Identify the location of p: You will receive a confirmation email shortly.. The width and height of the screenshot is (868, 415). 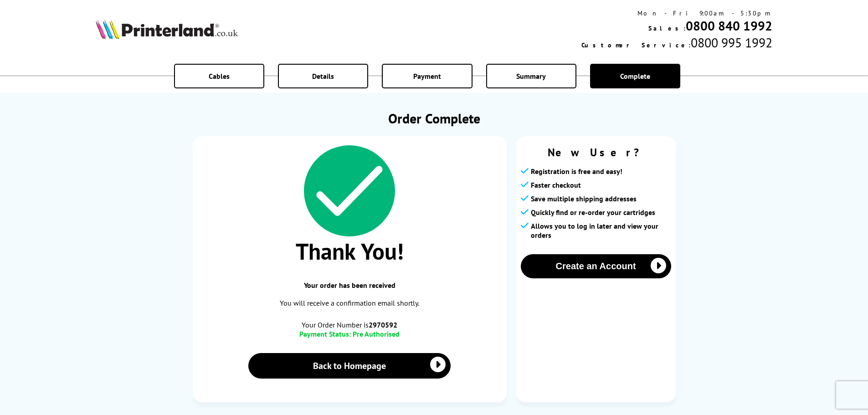
(350, 303).